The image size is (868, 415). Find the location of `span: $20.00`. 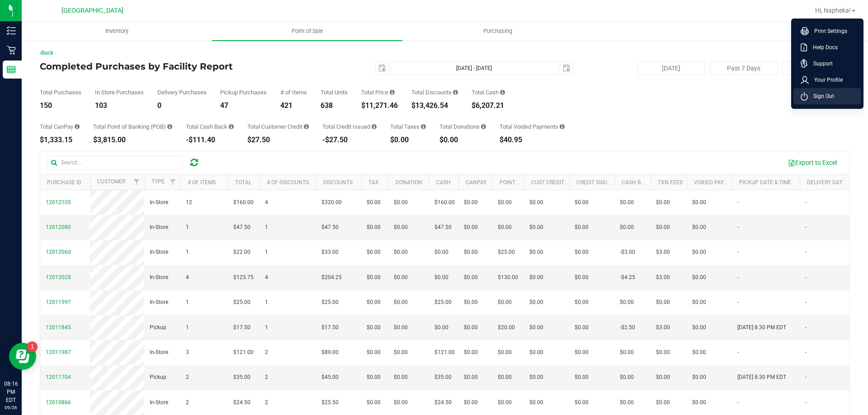

span: $20.00 is located at coordinates (507, 327).